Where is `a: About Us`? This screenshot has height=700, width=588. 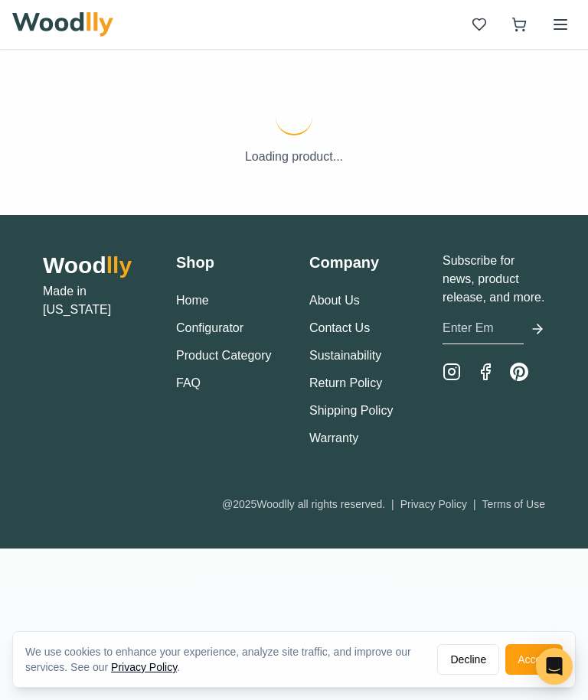
a: About Us is located at coordinates (334, 300).